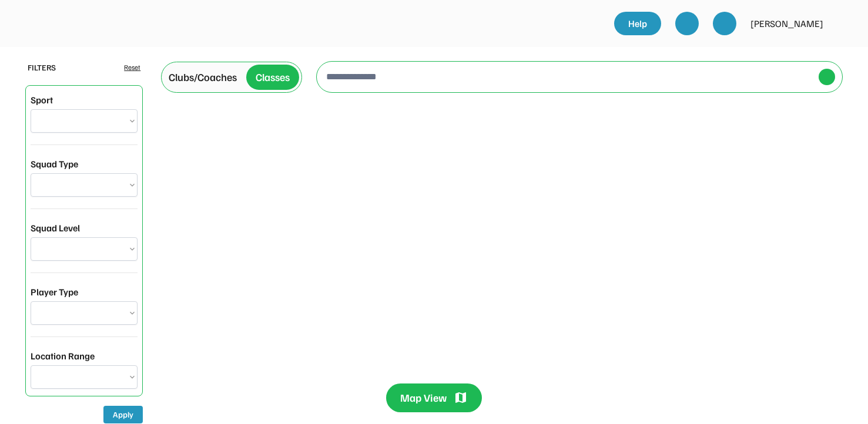 Image resolution: width=868 pixels, height=424 pixels. I want to click on button: Apply, so click(123, 415).